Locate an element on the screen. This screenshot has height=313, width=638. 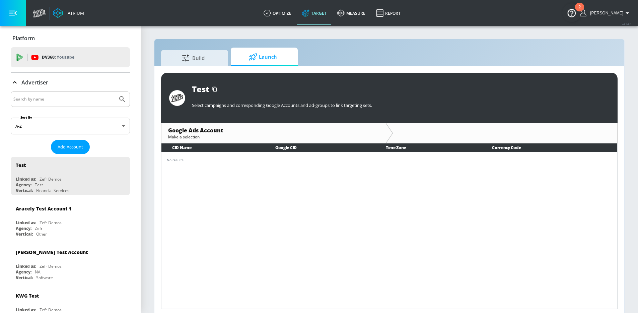
div: Google Ads Account is located at coordinates (274, 130).